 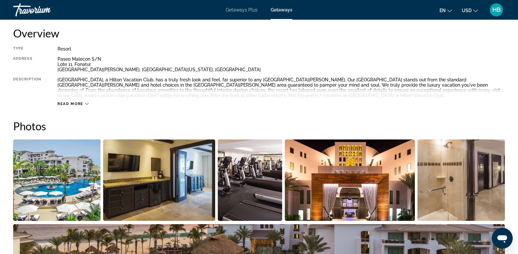 What do you see at coordinates (259, 33) in the screenshot?
I see `h2: Overview` at bounding box center [259, 33].